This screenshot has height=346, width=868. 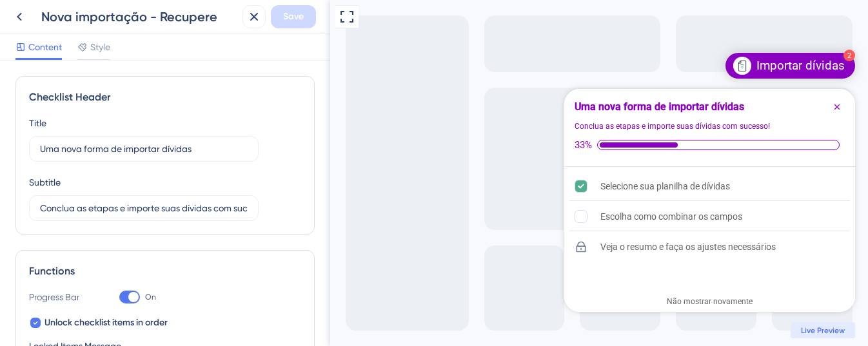 I want to click on div: Close Checklist, so click(x=507, y=107).